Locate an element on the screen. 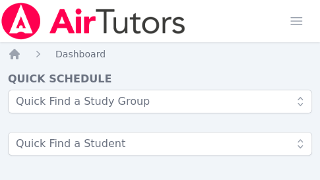 This screenshot has height=180, width=320. input: Quick Find a Study Group is located at coordinates (160, 102).